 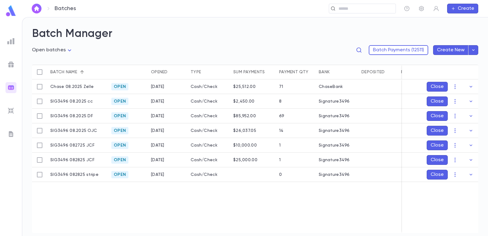 I want to click on h2: Batch Manager, so click(x=255, y=34).